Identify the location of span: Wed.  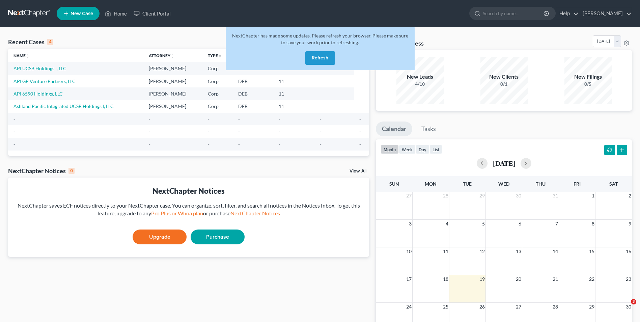
(504, 184).